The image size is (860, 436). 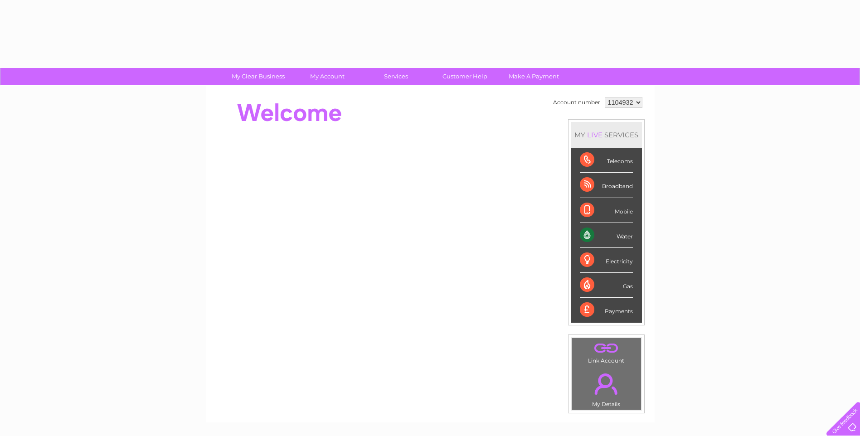 I want to click on a: My Account, so click(x=327, y=76).